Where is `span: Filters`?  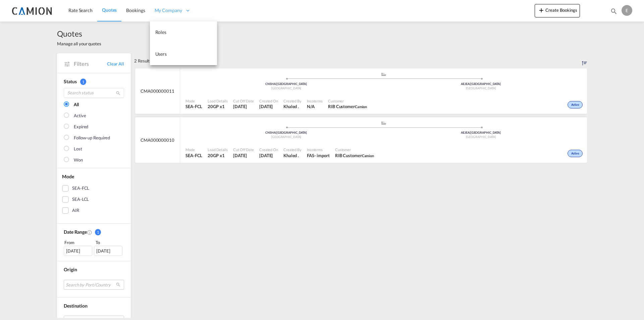
span: Filters is located at coordinates (90, 64).